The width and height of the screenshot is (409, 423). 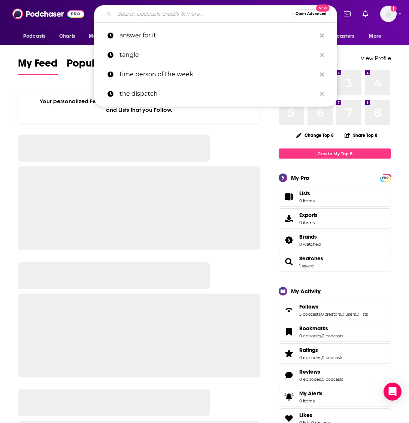 I want to click on a: 0 creators, so click(x=330, y=314).